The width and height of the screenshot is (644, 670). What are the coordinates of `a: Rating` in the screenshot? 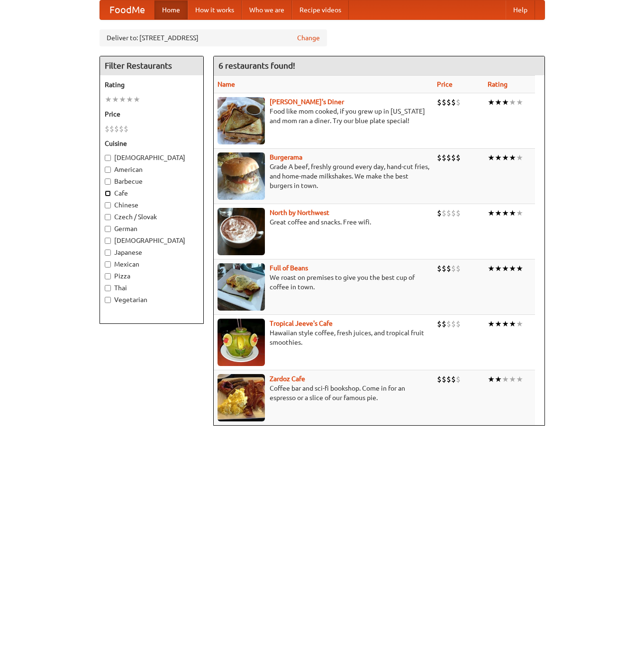 It's located at (497, 84).